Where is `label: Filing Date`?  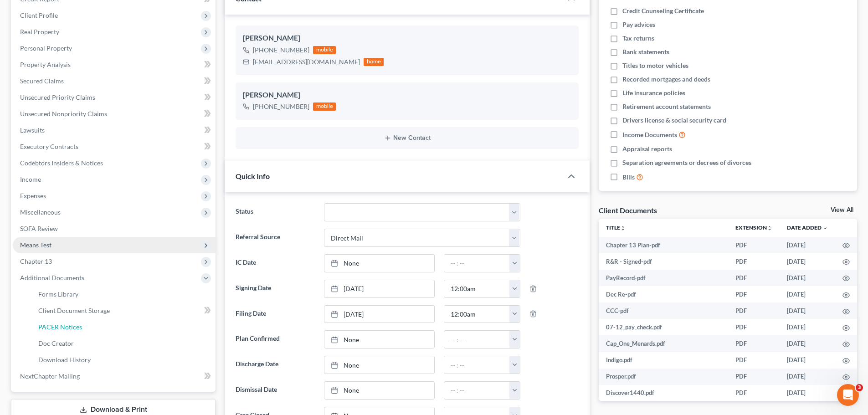 label: Filing Date is located at coordinates (275, 315).